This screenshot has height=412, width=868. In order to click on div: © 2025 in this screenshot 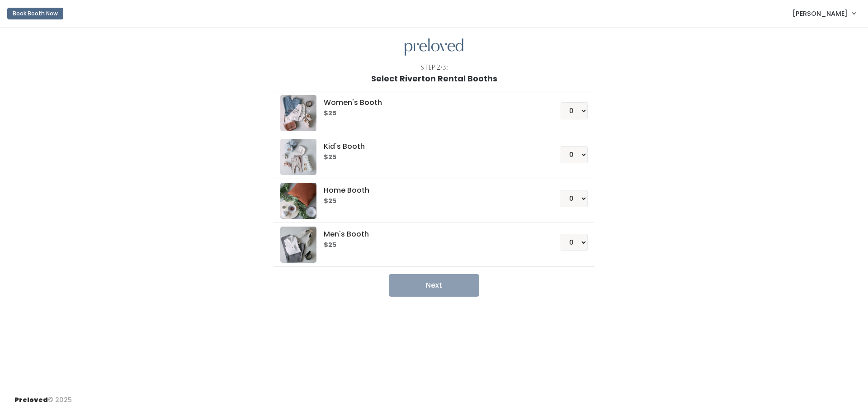, I will do `click(43, 396)`.